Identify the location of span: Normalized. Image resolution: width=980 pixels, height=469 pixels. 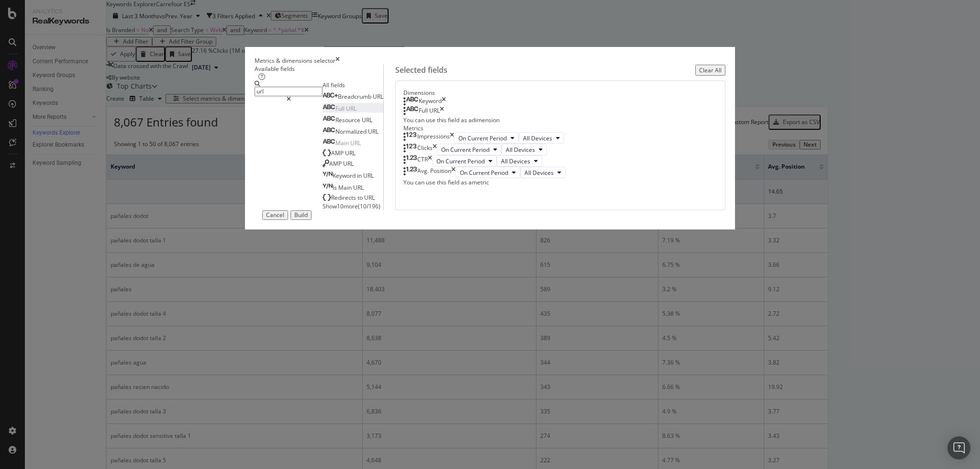
(352, 131).